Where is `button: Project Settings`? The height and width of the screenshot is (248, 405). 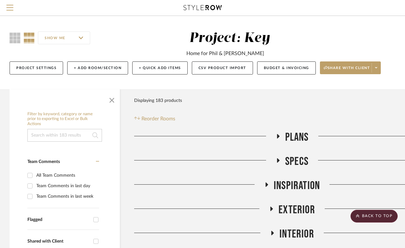 button: Project Settings is located at coordinates (36, 68).